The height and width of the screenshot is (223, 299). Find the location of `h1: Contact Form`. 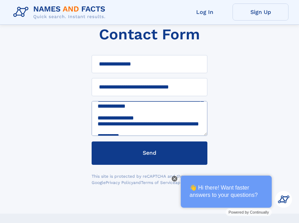

h1: Contact Form is located at coordinates (149, 34).